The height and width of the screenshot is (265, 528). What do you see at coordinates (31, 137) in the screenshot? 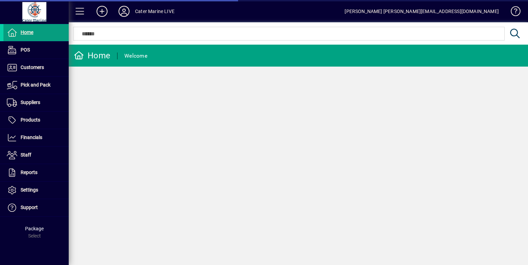
I see `span: Financials` at bounding box center [31, 137].